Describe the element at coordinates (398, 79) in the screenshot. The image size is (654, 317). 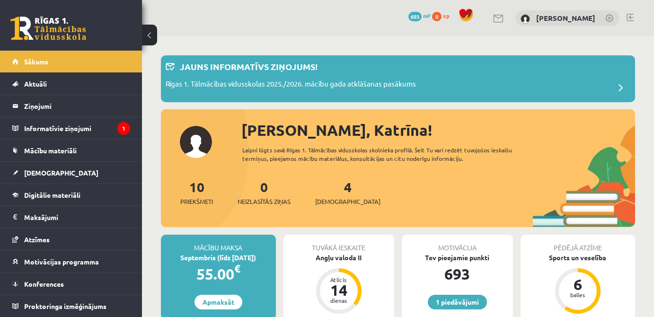
I see `a: Jauns informatīvs ziņojums! Rīgas 1. Tālmācības vidusskolas 2025./2026. mācību gada atklāšanas pa...` at that location.